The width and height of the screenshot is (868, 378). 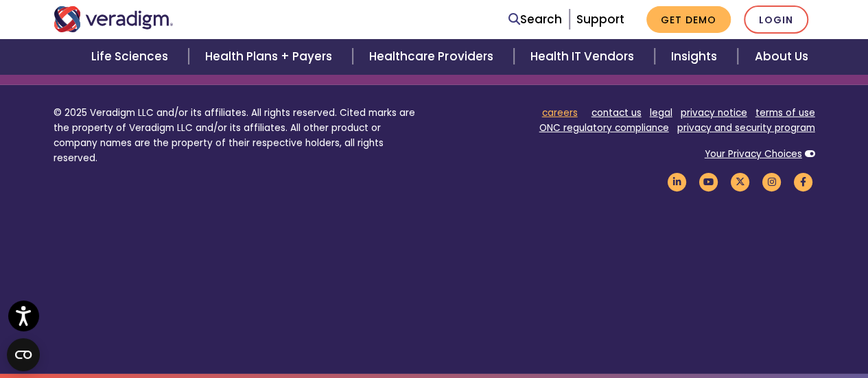 I want to click on a: Veradigm LinkedIn Link, so click(x=677, y=181).